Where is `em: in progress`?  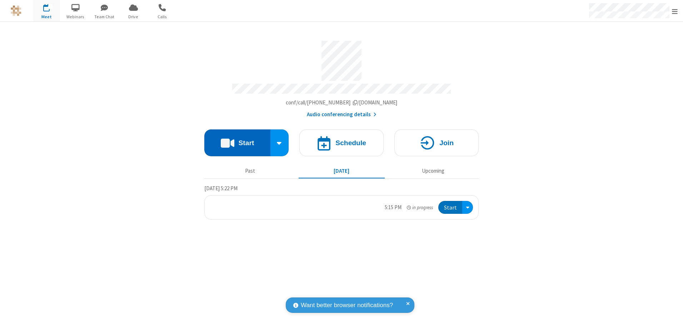 em: in progress is located at coordinates (420, 207).